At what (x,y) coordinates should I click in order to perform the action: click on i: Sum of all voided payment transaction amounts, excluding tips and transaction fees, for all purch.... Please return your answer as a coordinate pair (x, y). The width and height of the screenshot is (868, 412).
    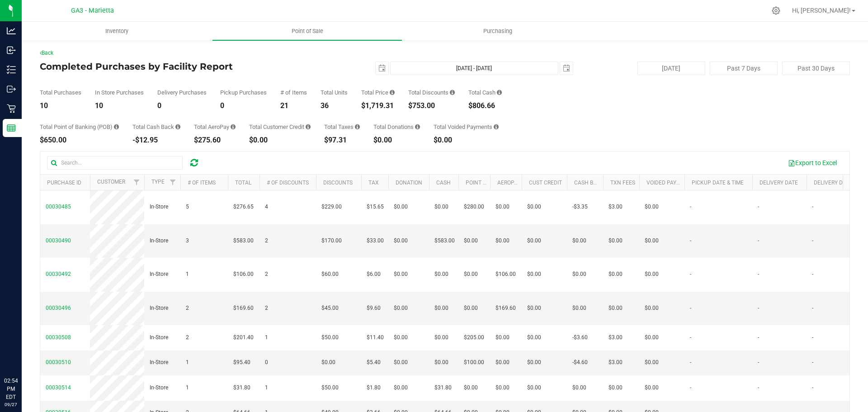
    Looking at the image, I should click on (496, 126).